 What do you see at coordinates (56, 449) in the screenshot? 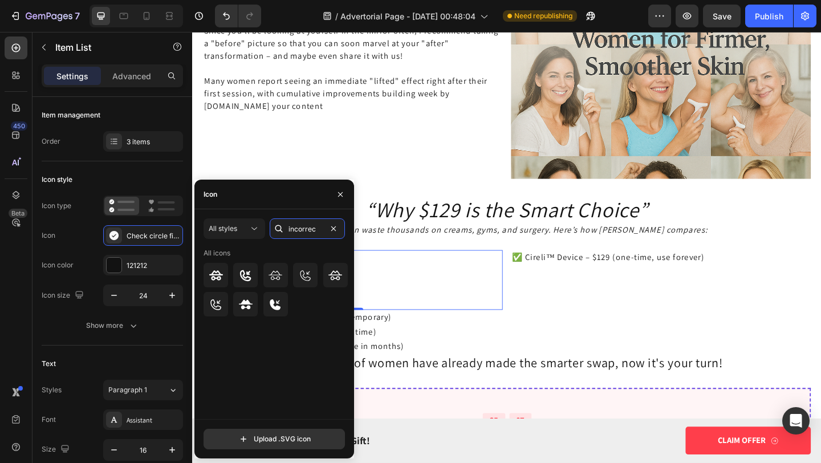
I see `div: Size` at bounding box center [56, 449].